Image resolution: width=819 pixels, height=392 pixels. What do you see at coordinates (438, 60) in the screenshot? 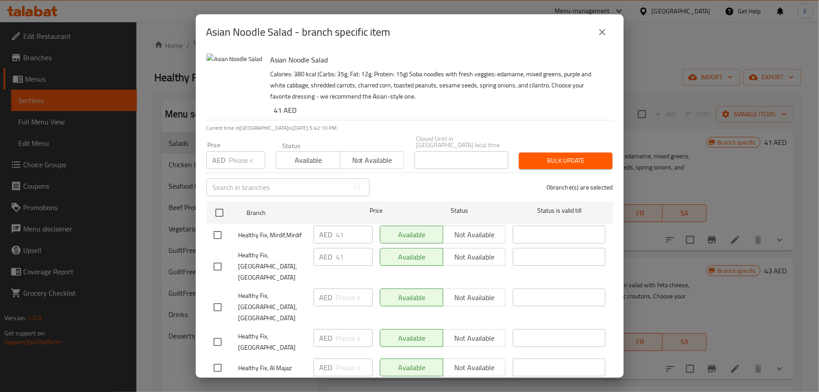
I see `h6: Asian Noodle Salad` at bounding box center [438, 60].